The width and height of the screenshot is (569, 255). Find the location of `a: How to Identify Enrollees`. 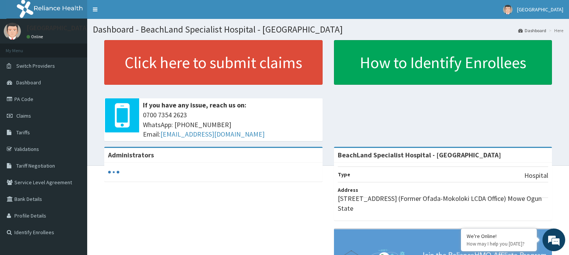

a: How to Identify Enrollees is located at coordinates (443, 62).